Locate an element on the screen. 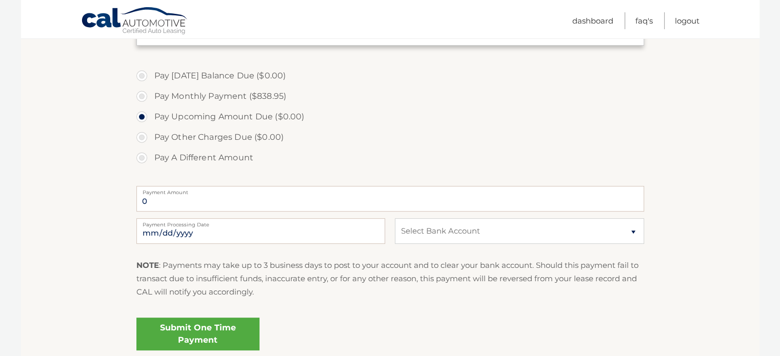  a: Cal Automotive is located at coordinates (135, 22).